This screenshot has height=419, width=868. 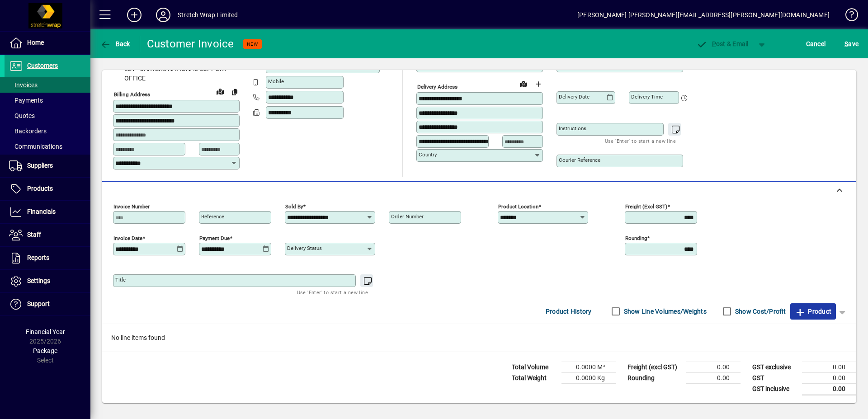 I want to click on app-page-header-button: Back, so click(x=115, y=44).